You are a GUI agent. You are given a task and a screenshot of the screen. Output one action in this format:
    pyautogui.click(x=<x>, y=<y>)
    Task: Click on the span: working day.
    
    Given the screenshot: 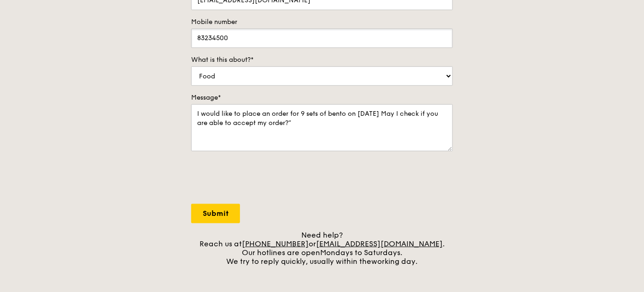 What is the action you would take?
    pyautogui.click(x=395, y=261)
    